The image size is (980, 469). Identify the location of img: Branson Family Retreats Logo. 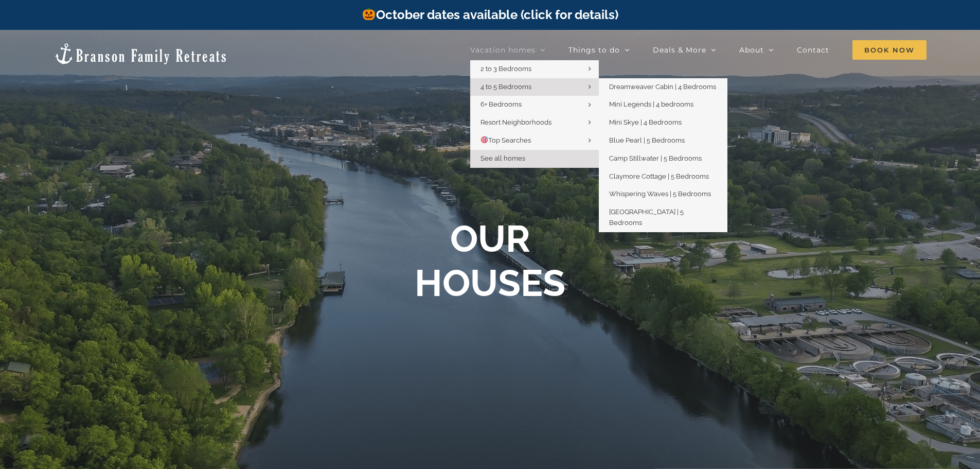
(140, 54).